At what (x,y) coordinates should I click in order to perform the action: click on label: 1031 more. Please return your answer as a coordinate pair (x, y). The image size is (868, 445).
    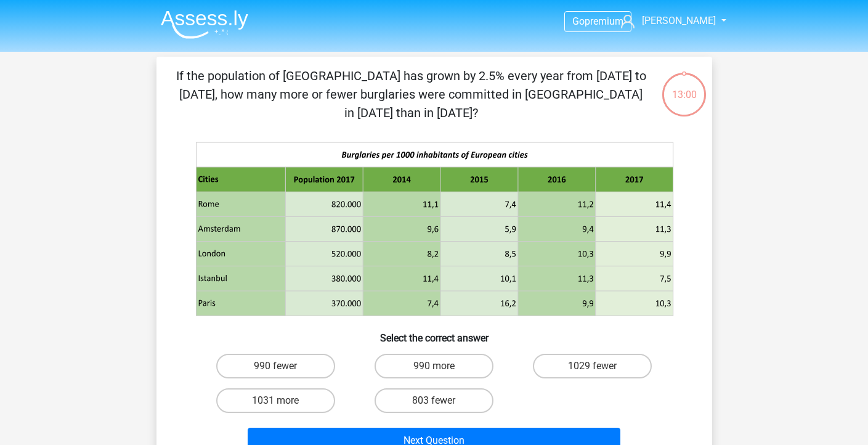
    Looking at the image, I should click on (276, 400).